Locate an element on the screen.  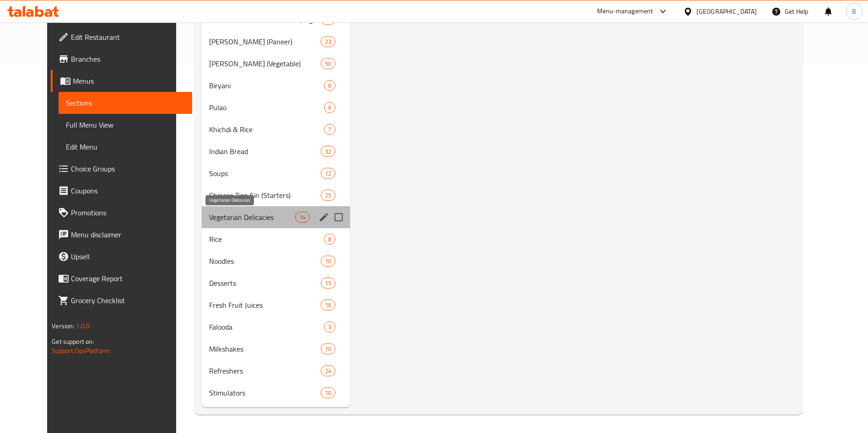
span: Stimulators is located at coordinates (265, 393).